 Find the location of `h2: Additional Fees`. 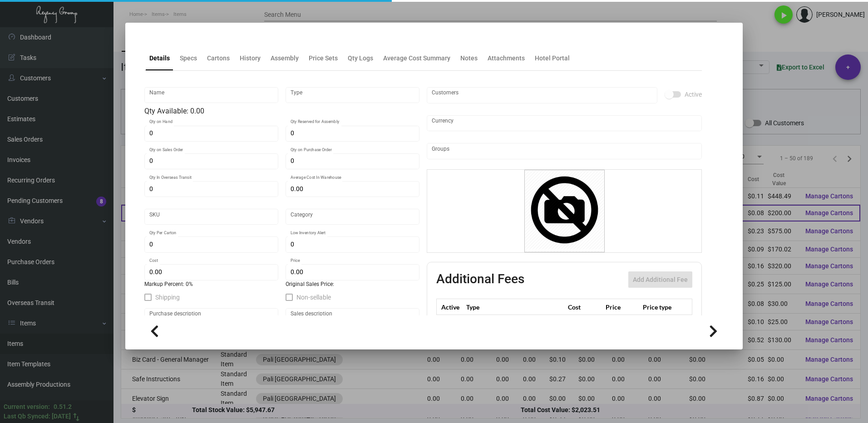

h2: Additional Fees is located at coordinates (480, 280).